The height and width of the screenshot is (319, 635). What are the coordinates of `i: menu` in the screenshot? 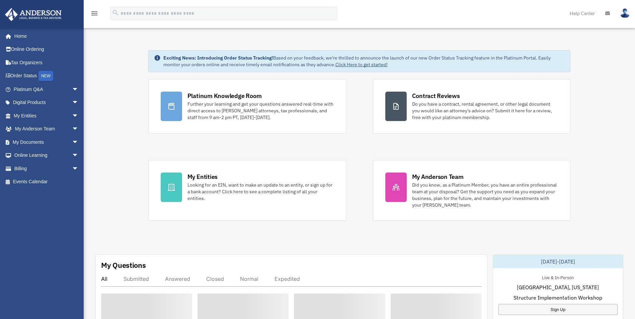 It's located at (94, 13).